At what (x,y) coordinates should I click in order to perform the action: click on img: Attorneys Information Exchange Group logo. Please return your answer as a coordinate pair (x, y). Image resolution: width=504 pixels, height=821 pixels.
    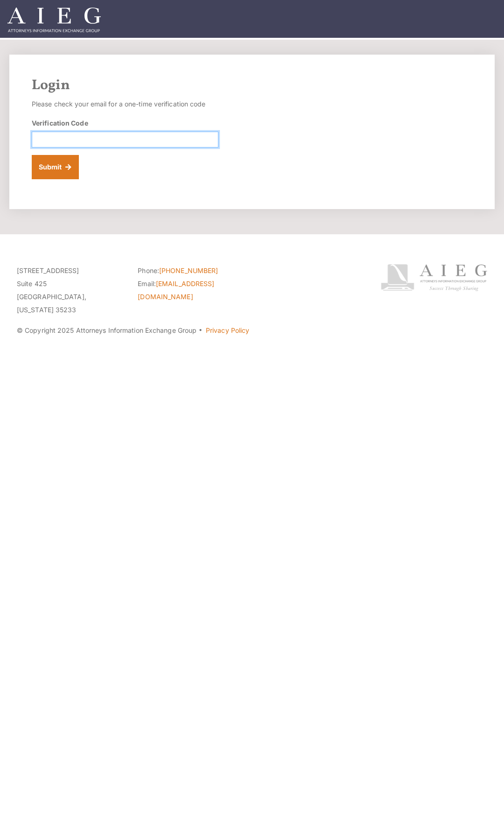
    Looking at the image, I should click on (434, 277).